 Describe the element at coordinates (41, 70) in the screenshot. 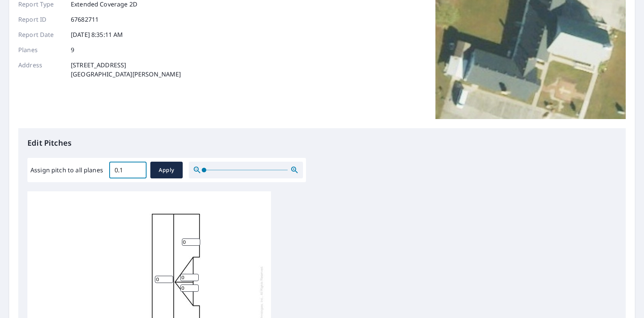

I see `p: Address` at that location.